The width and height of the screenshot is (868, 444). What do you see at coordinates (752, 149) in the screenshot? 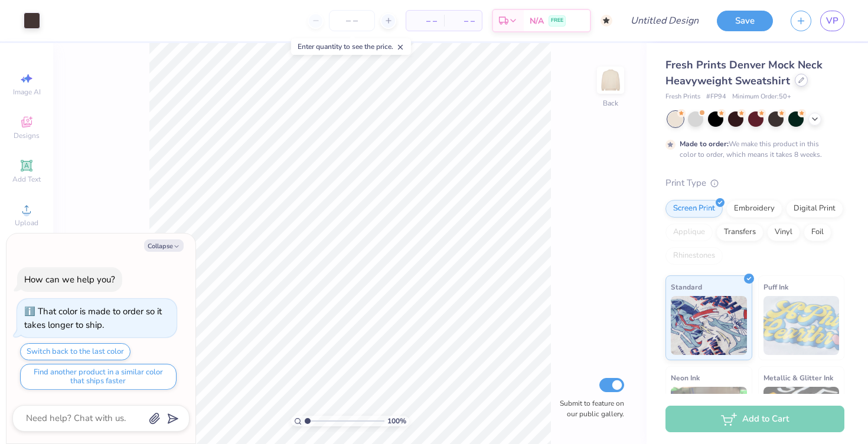
I see `div: We make this product in this color to order, which means it takes 8 weeks.` at bounding box center [752, 149].